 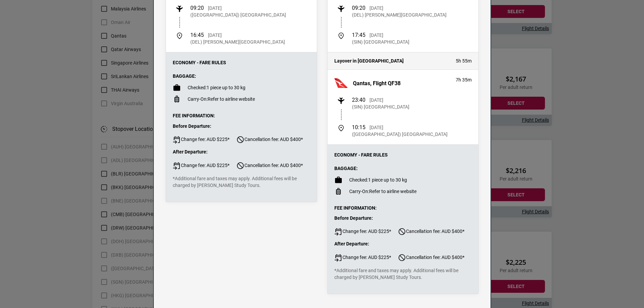 What do you see at coordinates (464, 61) in the screenshot?
I see `p: 5h 55m` at bounding box center [464, 61].